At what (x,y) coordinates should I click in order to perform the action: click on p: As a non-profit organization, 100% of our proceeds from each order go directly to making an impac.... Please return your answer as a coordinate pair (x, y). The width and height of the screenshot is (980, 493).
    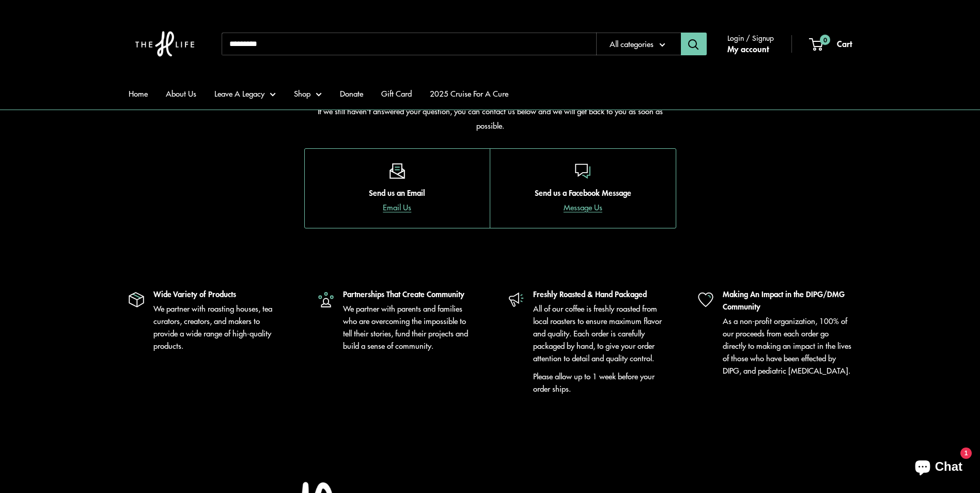
    Looking at the image, I should click on (787, 345).